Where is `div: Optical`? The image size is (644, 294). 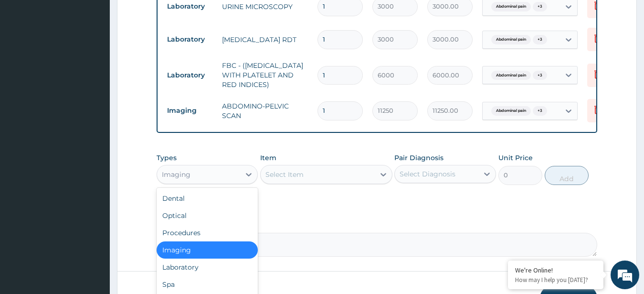 div: Optical is located at coordinates (207, 216).